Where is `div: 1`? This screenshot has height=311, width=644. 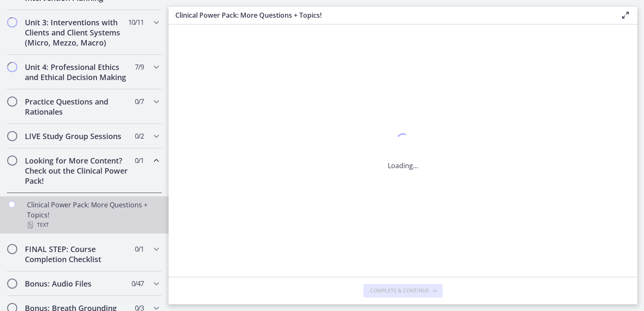 div: 1 is located at coordinates (403, 141).